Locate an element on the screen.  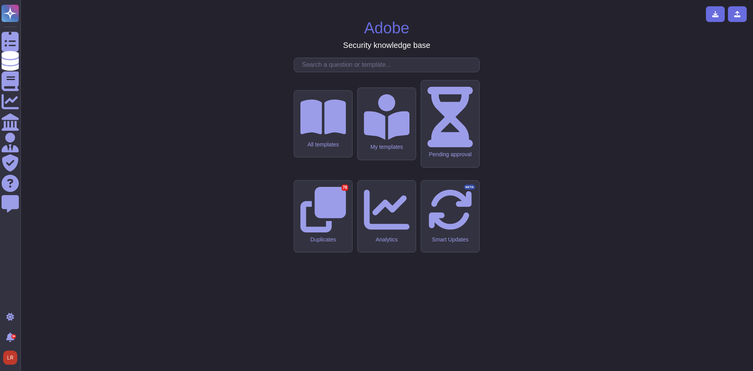
div: Duplicates is located at coordinates (323, 239).